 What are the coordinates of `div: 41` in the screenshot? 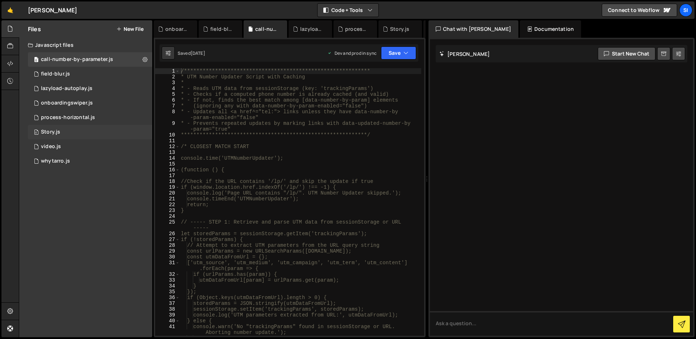 It's located at (168, 329).